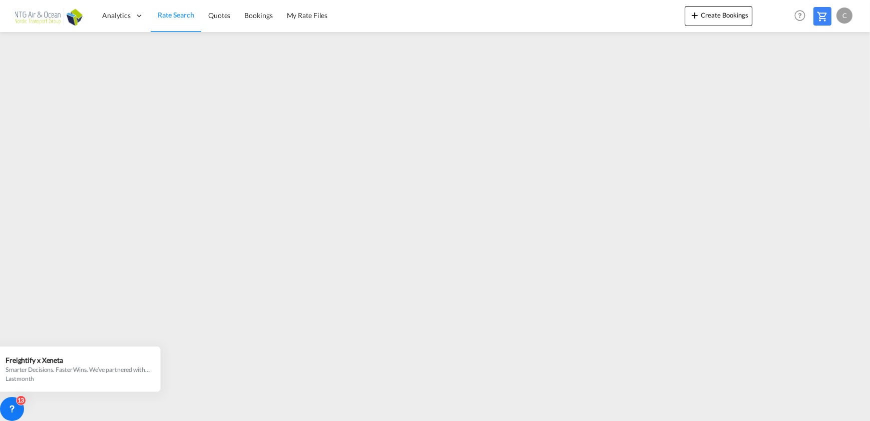 The height and width of the screenshot is (421, 870). I want to click on img: c10840d0ab7511ecb0716db42be36143.png, so click(49, 16).